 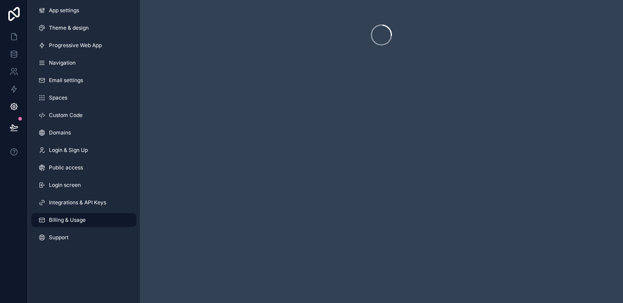 I want to click on span: Theme & design, so click(x=69, y=28).